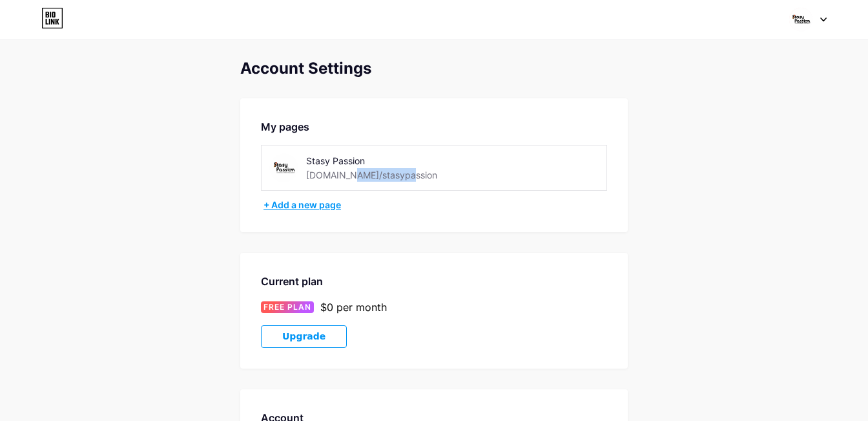  What do you see at coordinates (434, 281) in the screenshot?
I see `div: Current plan` at bounding box center [434, 281].